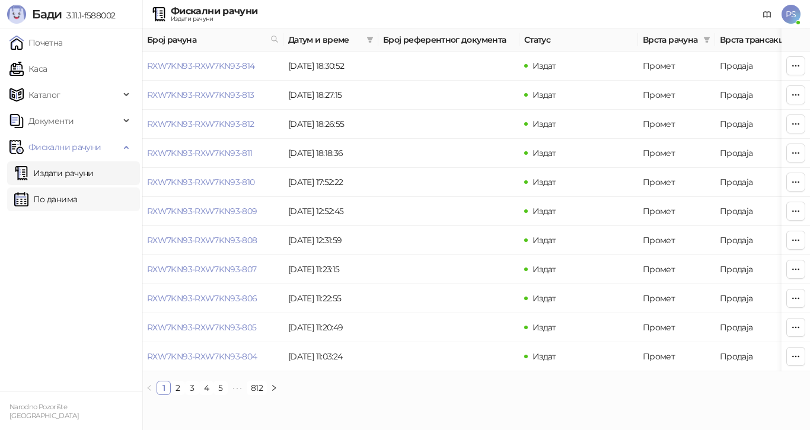 This screenshot has height=430, width=810. Describe the element at coordinates (36, 43) in the screenshot. I see `a: Почетна` at that location.